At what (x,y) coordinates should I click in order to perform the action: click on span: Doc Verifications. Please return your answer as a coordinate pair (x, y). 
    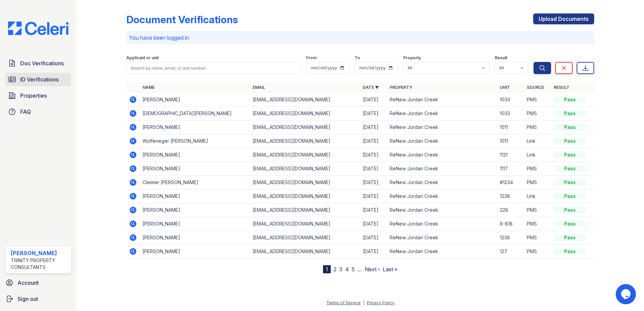
    Looking at the image, I should click on (42, 63).